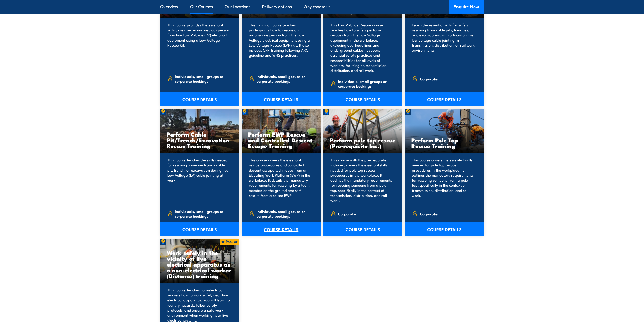 The image size is (644, 322). I want to click on p: This course provides the essential skills to rescue an unconscious person from live Low Voltage (..., so click(199, 45).